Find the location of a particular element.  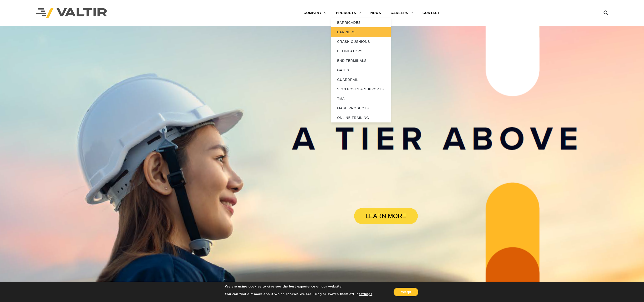

a: GATES is located at coordinates (361, 70).